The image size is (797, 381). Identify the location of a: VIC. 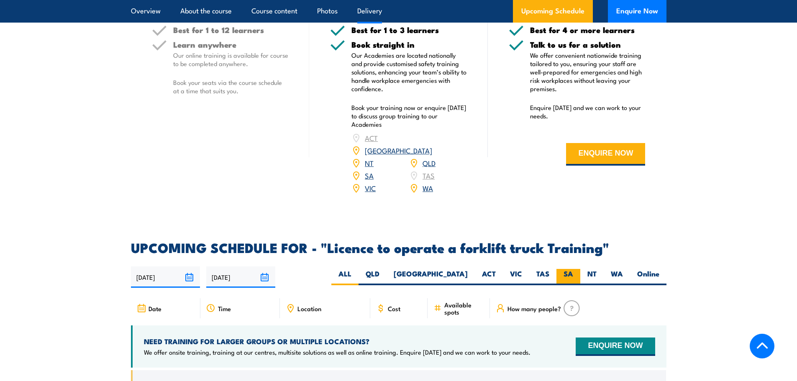
(370, 188).